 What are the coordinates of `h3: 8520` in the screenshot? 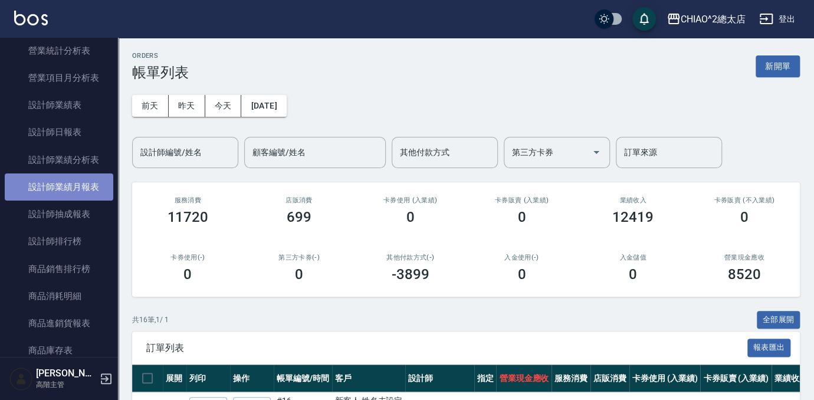 It's located at (744, 274).